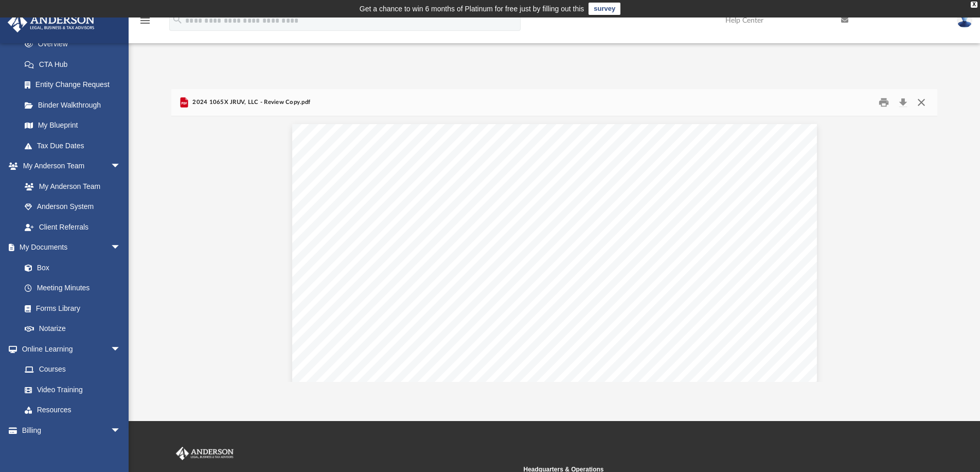 The height and width of the screenshot is (472, 980). Describe the element at coordinates (72, 125) in the screenshot. I see `a: My Blueprint` at that location.